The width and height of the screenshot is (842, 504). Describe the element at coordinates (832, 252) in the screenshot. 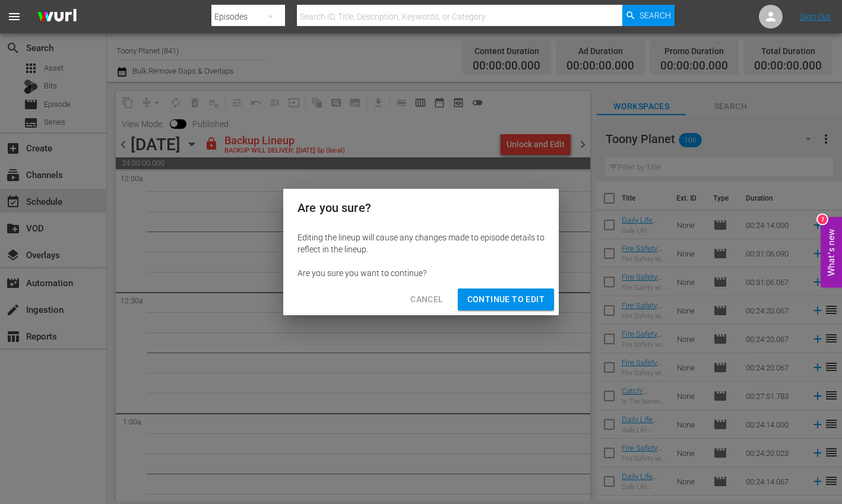

I see `button: Open Feedback Widget` at that location.